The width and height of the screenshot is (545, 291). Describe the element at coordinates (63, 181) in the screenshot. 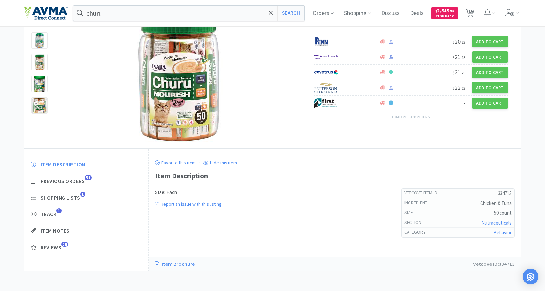

I see `span: Previous Orders` at that location.